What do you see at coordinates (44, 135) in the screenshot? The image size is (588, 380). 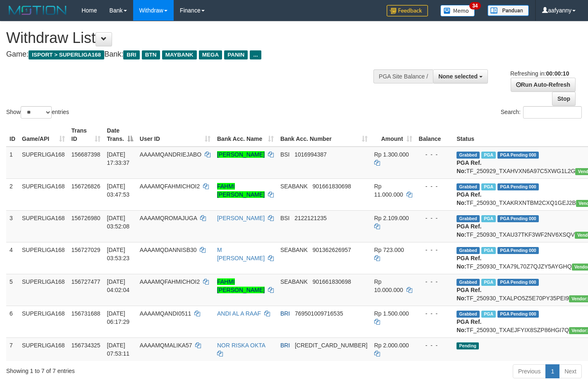 I see `th: Game/API: activate to sort column ascending` at bounding box center [44, 135].